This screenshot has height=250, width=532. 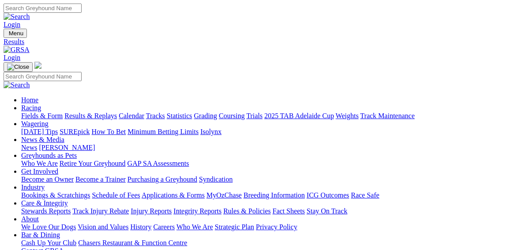 What do you see at coordinates (299, 115) in the screenshot?
I see `a: 2025 TAB Adelaide Cup` at bounding box center [299, 115].